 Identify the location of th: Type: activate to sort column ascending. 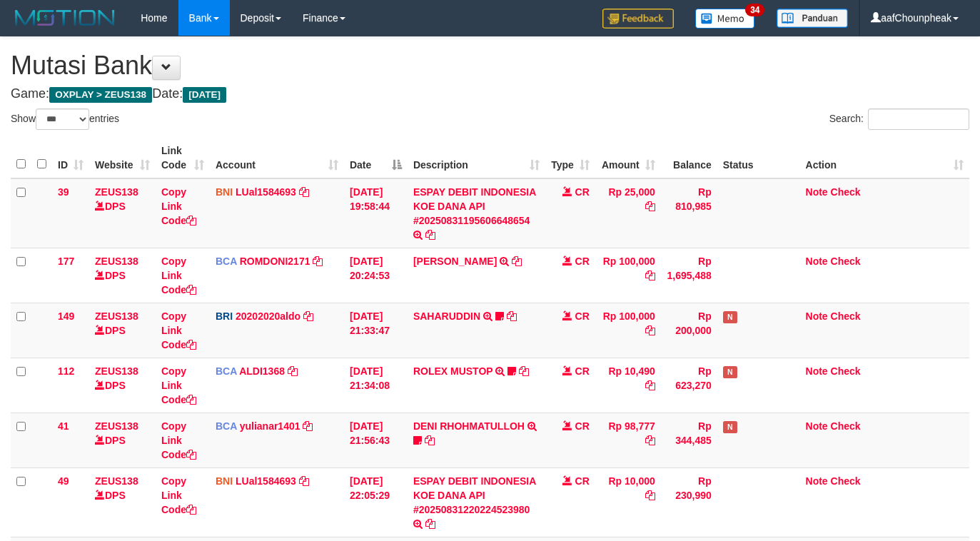
(570, 158).